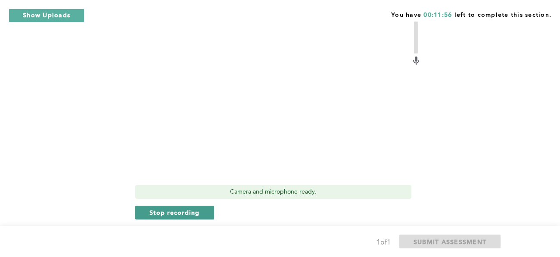  What do you see at coordinates (383, 242) in the screenshot?
I see `div: 1 of 1` at bounding box center [383, 242].